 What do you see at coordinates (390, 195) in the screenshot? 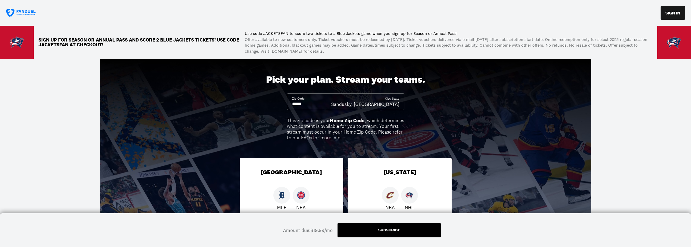
I see `img: Cavaliers` at bounding box center [390, 195].